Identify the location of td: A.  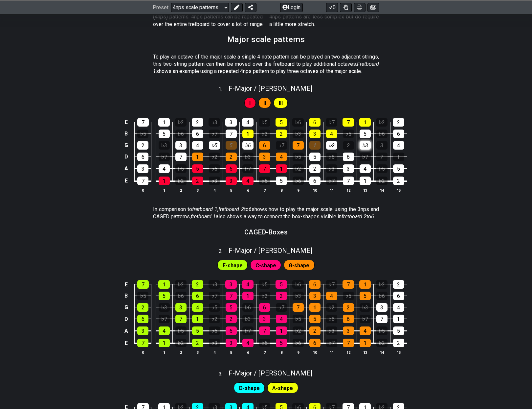
(126, 169).